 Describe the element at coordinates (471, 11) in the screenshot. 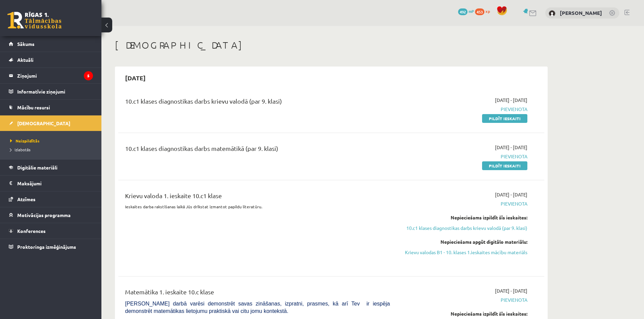

I see `span: mP` at that location.